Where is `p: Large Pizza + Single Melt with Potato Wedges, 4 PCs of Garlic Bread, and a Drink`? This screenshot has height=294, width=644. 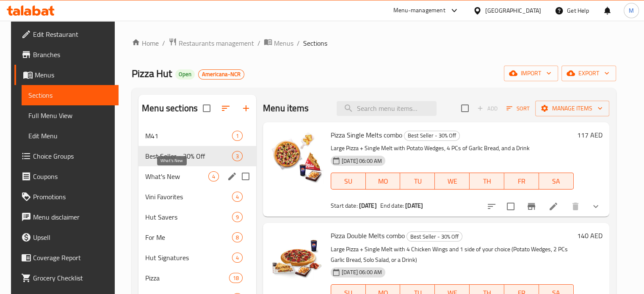
p: Large Pizza + Single Melt with Potato Wedges, 4 PCs of Garlic Bread, and a Drink is located at coordinates (452, 148).